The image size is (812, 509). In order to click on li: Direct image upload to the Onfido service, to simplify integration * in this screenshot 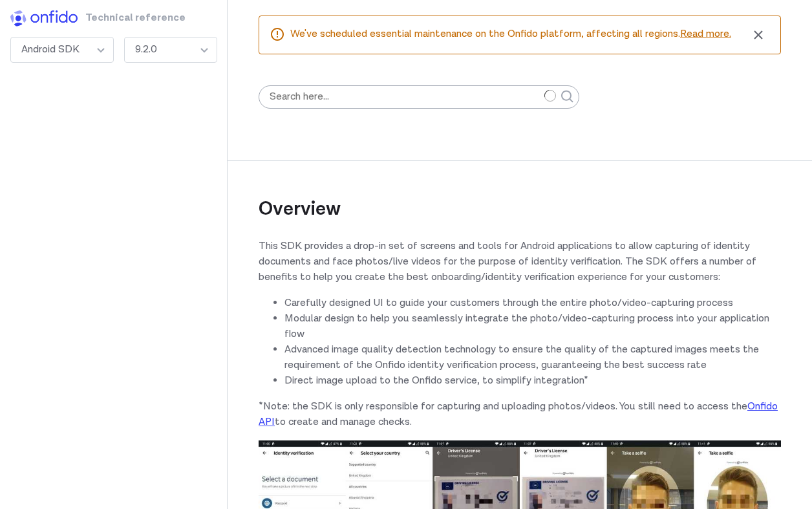, I will do `click(533, 381)`.